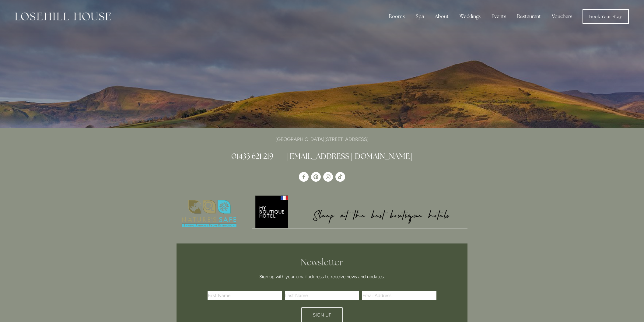 The height and width of the screenshot is (322, 644). I want to click on a: Vouchers, so click(562, 16).